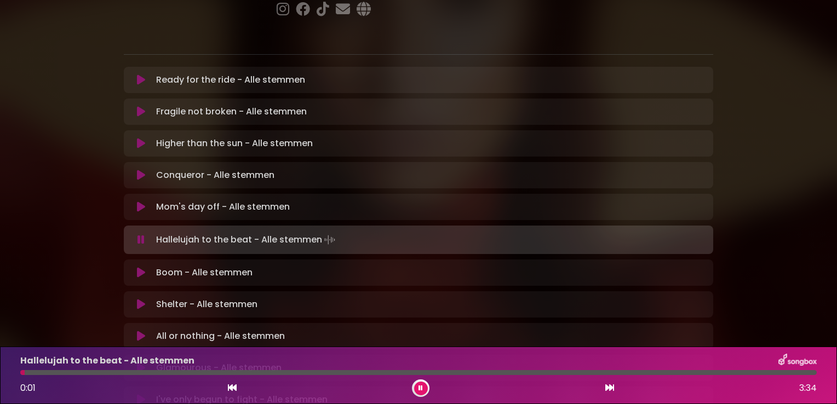 The image size is (837, 404). Describe the element at coordinates (28, 388) in the screenshot. I see `span: 0:01` at that location.